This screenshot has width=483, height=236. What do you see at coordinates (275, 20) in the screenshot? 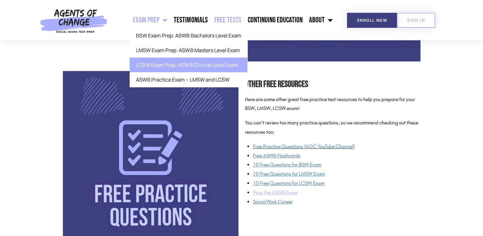
I see `a: Continuing Education` at bounding box center [275, 20].